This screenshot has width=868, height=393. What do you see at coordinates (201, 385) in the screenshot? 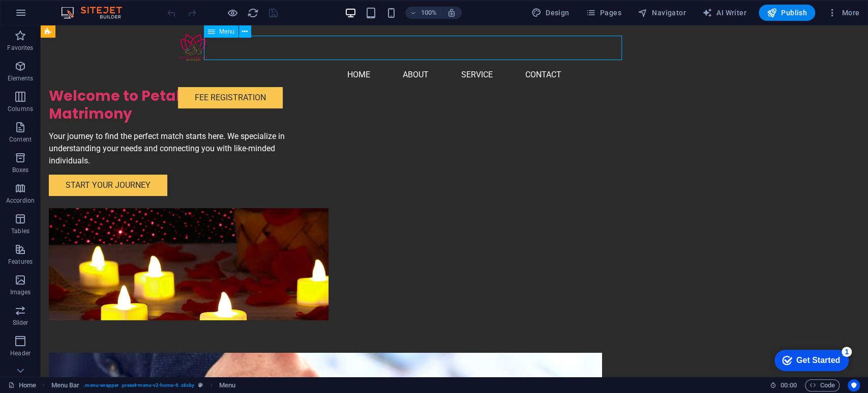
I see `i: This element is a customizable preset` at bounding box center [201, 385].